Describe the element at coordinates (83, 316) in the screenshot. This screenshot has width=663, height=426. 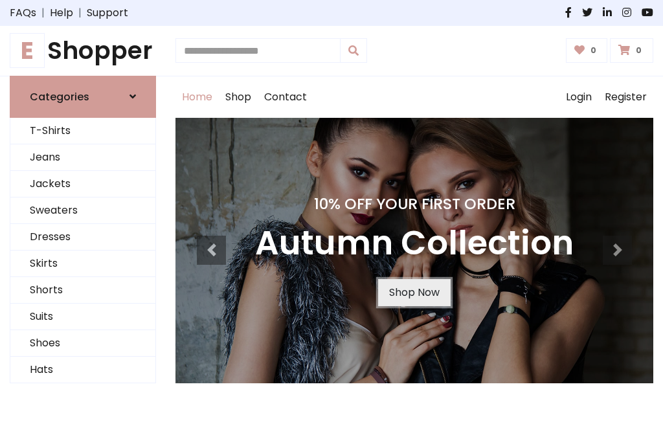
I see `a: Suits` at that location.